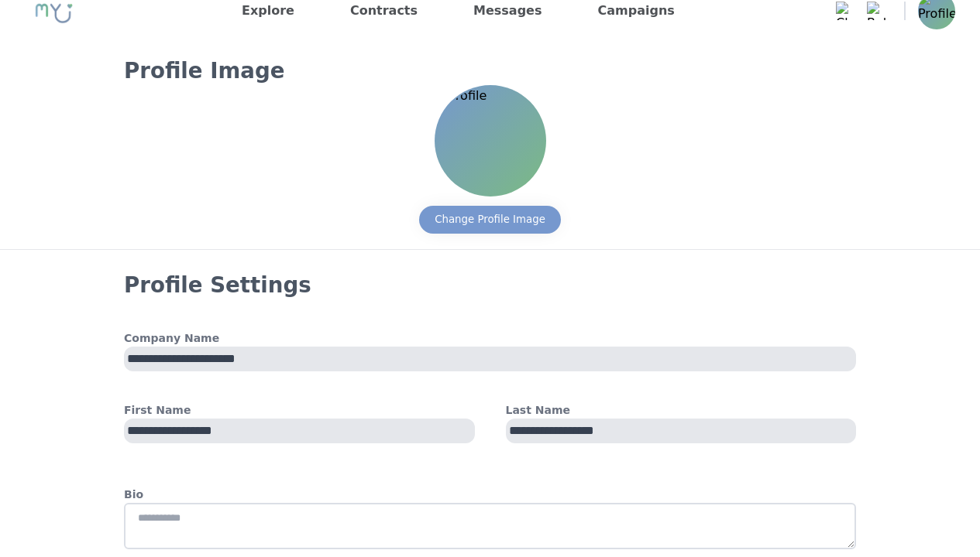 Image resolution: width=980 pixels, height=557 pixels. I want to click on h3: Profile Settings, so click(490, 285).